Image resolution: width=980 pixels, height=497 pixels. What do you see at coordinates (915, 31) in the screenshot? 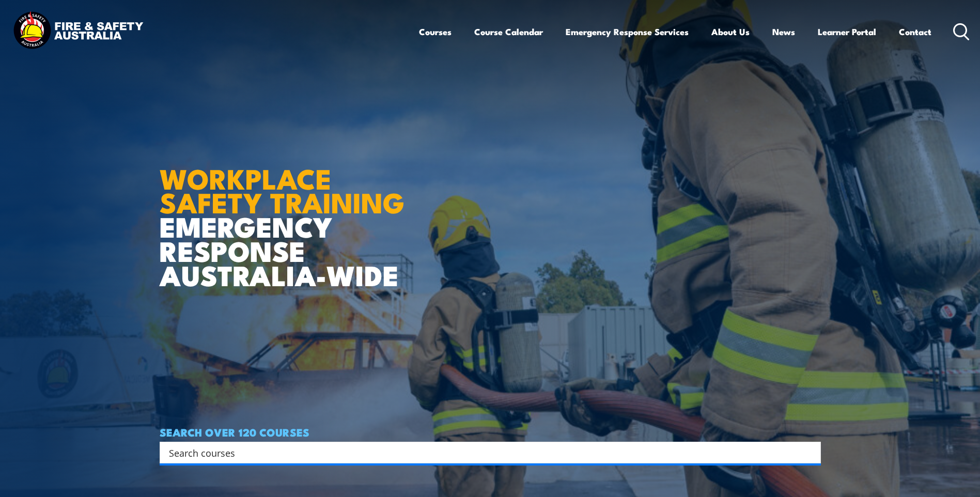
I see `a: Contact` at bounding box center [915, 31].